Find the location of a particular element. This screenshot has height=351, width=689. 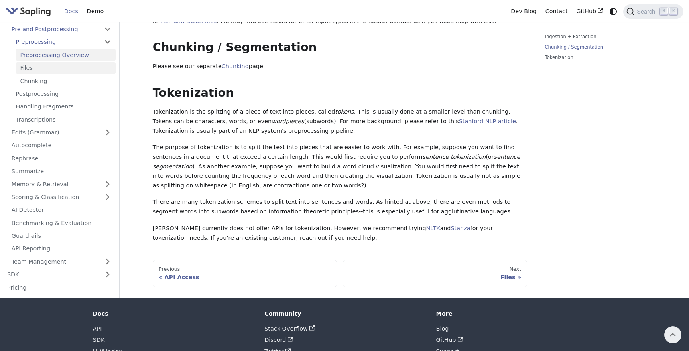

h2: Chunking / Segmentation is located at coordinates (340, 47).